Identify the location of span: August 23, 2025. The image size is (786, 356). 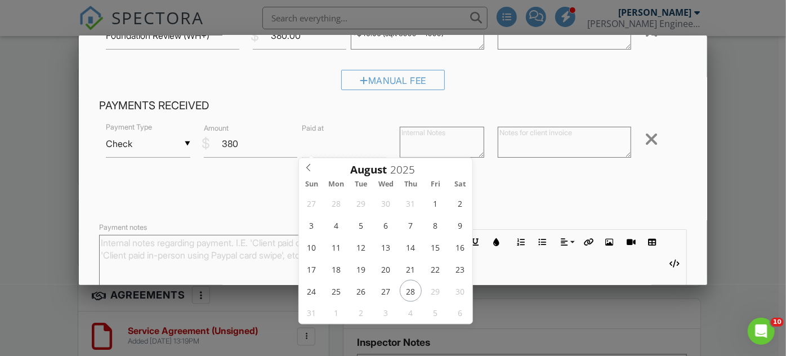
(460, 269).